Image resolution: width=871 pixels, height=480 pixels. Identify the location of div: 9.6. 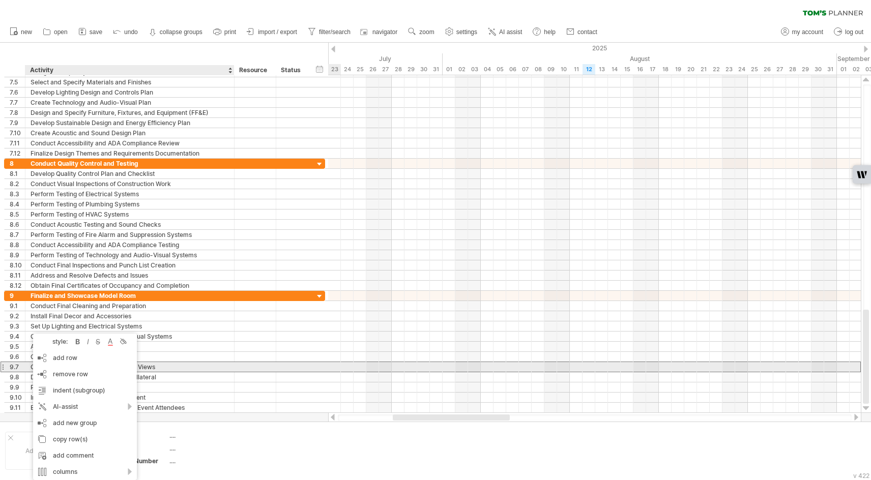
(17, 357).